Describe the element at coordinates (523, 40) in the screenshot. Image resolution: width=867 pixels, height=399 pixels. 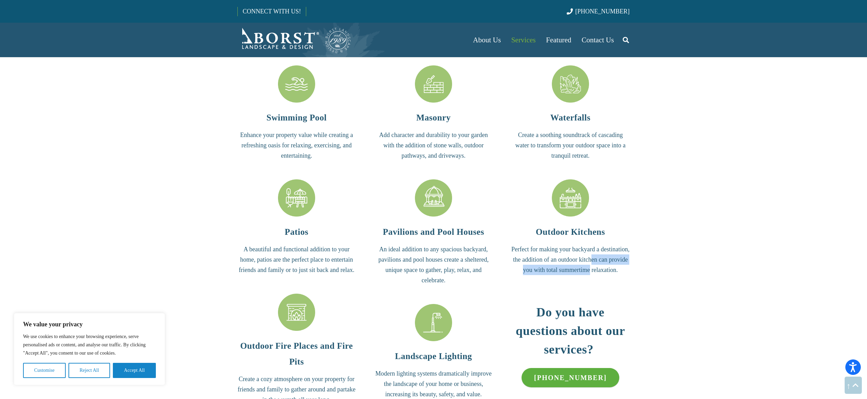
I see `a: Services` at that location.